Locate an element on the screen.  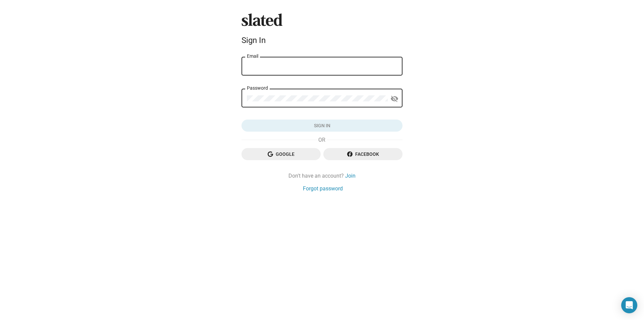
a: Join is located at coordinates (350, 176).